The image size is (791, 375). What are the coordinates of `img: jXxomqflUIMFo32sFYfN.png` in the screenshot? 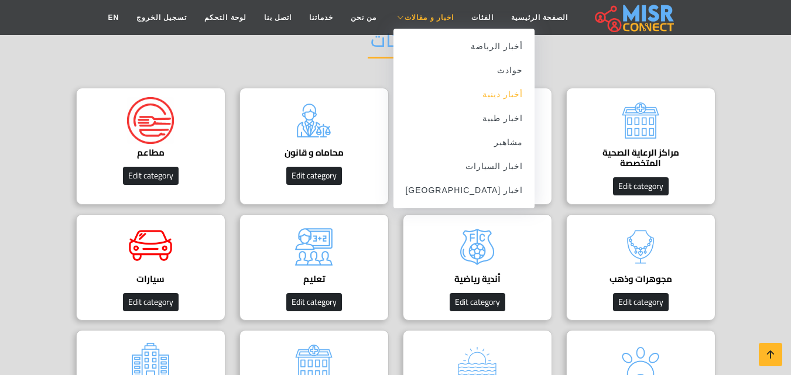 It's located at (477, 247).